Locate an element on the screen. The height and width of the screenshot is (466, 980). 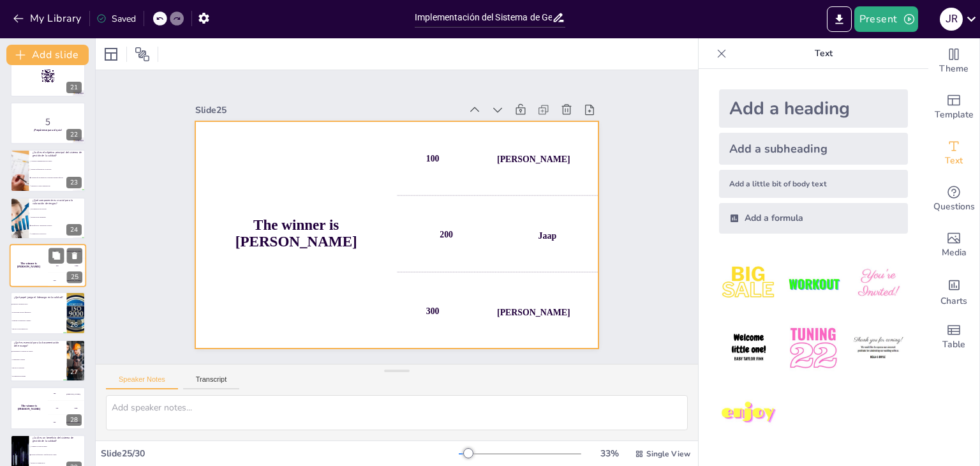
div: Add charts and graphs is located at coordinates (953, 291).